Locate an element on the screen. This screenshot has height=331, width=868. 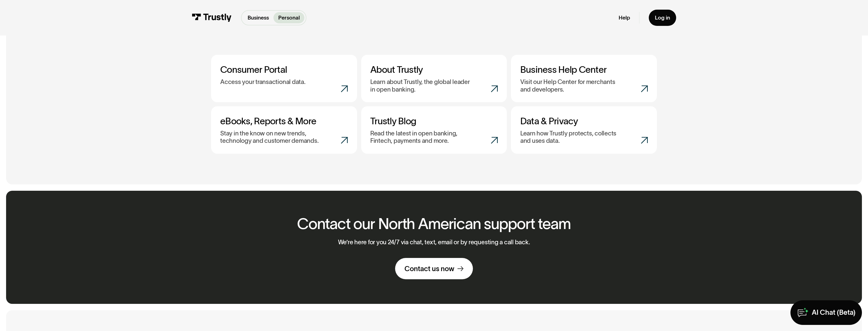
a: Data & PrivacyLearn how Trustly protects, collects and uses data. is located at coordinates (583, 130).